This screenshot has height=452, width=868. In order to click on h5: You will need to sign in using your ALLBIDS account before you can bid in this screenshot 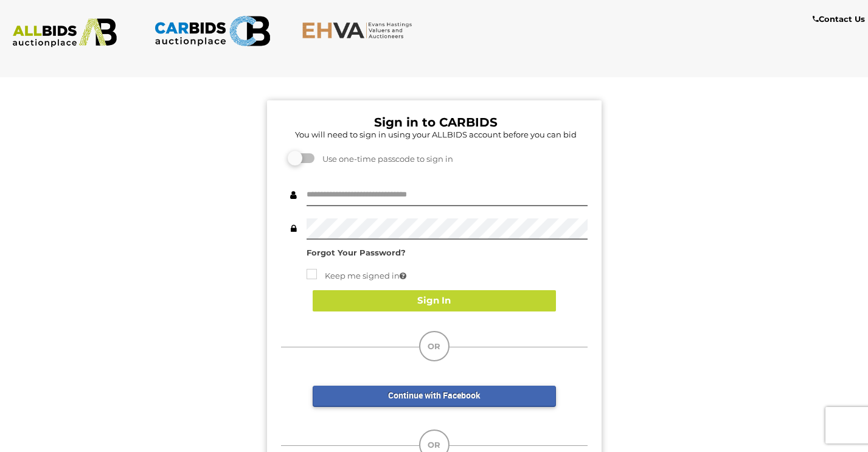, I will do `click(435, 135)`.